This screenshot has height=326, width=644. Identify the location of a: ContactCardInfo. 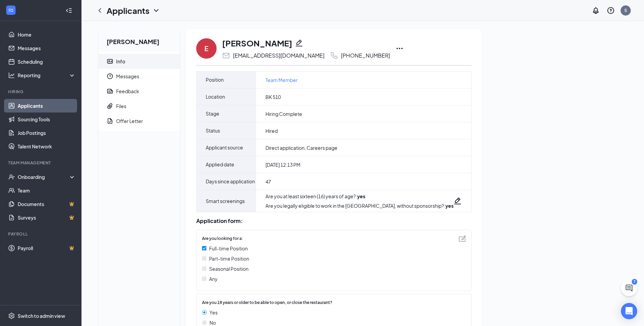
(139, 62).